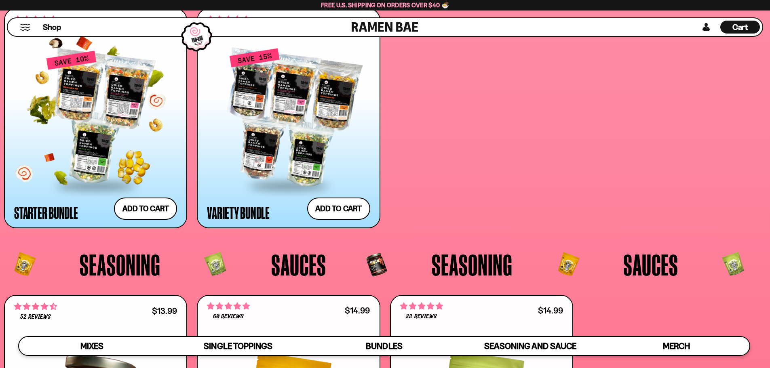 This screenshot has height=368, width=770. Describe the element at coordinates (52, 27) in the screenshot. I see `a: Shop` at that location.